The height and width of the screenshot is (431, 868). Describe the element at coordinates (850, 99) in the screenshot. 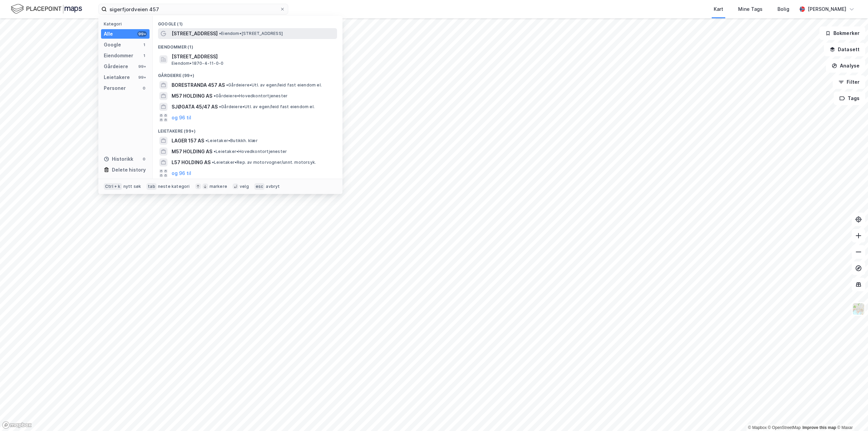

I see `button: Tags` at that location.